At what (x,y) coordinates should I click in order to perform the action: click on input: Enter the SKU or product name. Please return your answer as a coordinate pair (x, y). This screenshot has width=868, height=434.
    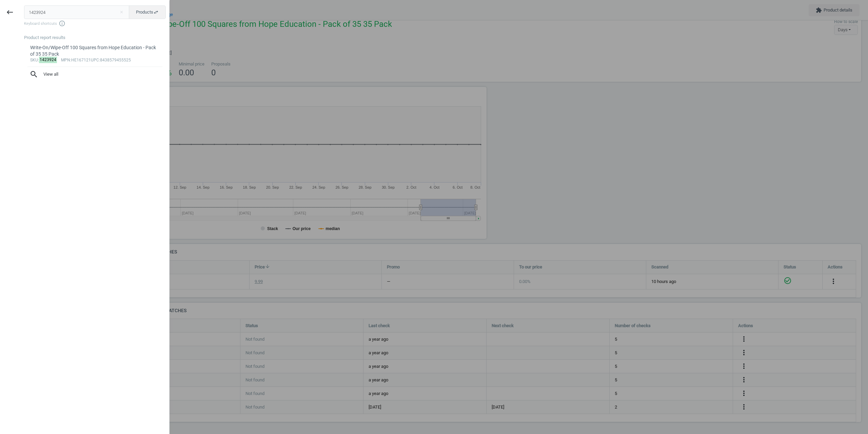
    Looking at the image, I should click on (77, 12).